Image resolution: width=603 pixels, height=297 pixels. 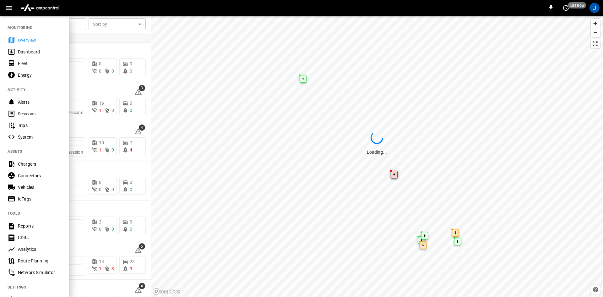 I want to click on div: Analytics, so click(x=40, y=249).